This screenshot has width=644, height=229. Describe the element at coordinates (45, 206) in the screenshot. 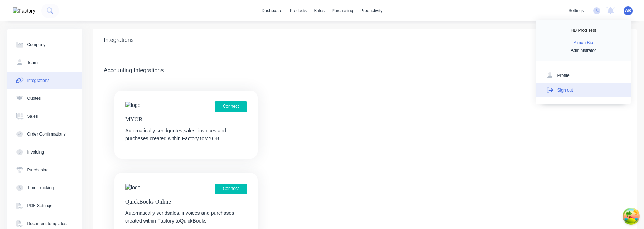

I see `button: PDF Settings` at that location.